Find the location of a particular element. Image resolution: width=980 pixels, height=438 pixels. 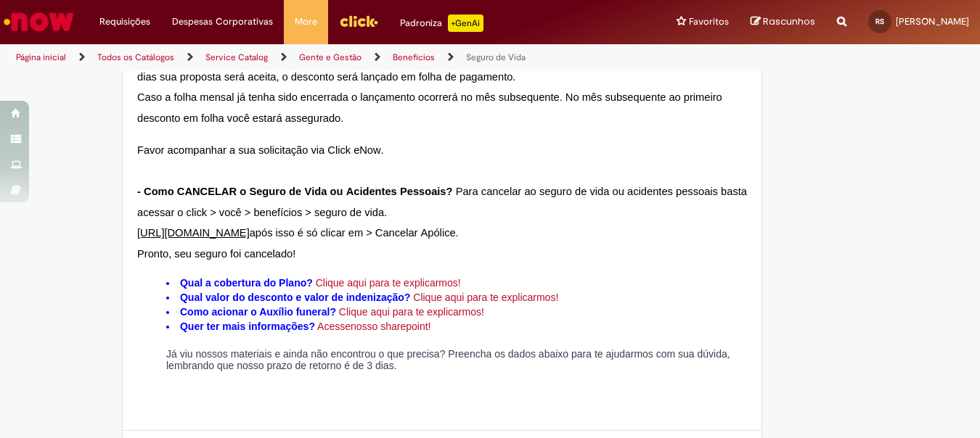

a: Rascunhos is located at coordinates (783, 22).